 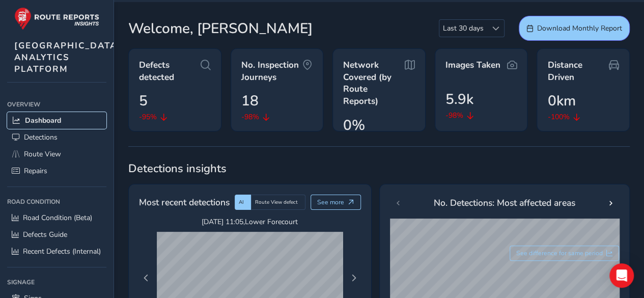 I want to click on button: See difference for same period, so click(x=565, y=253).